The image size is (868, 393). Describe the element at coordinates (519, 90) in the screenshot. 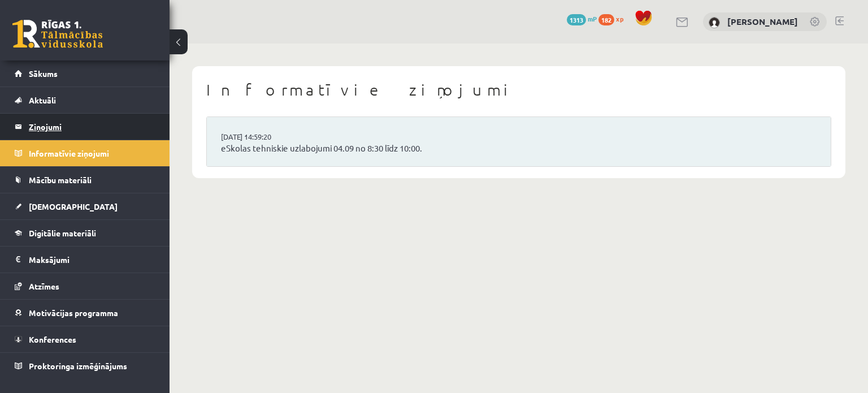

I see `h1: Informatīvie ziņojumi` at that location.